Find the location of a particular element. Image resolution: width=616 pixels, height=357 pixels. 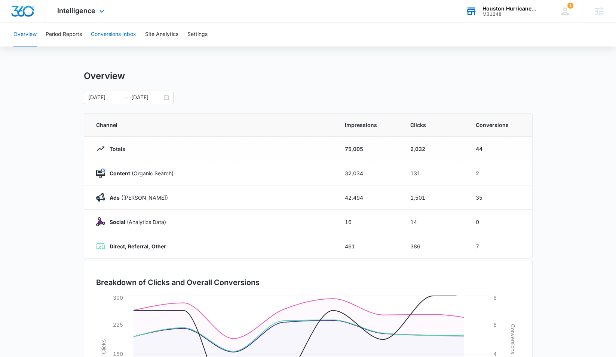

tspan: 225 is located at coordinates (118, 324).